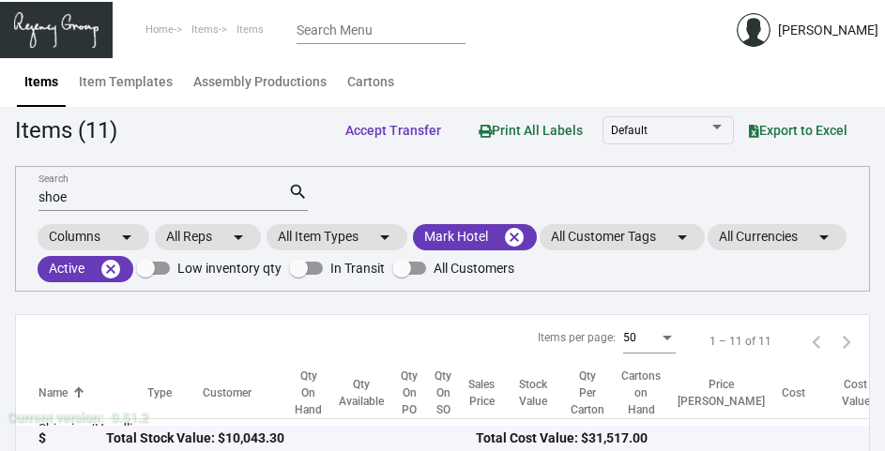  I want to click on button: Export to Excel, so click(797, 130).